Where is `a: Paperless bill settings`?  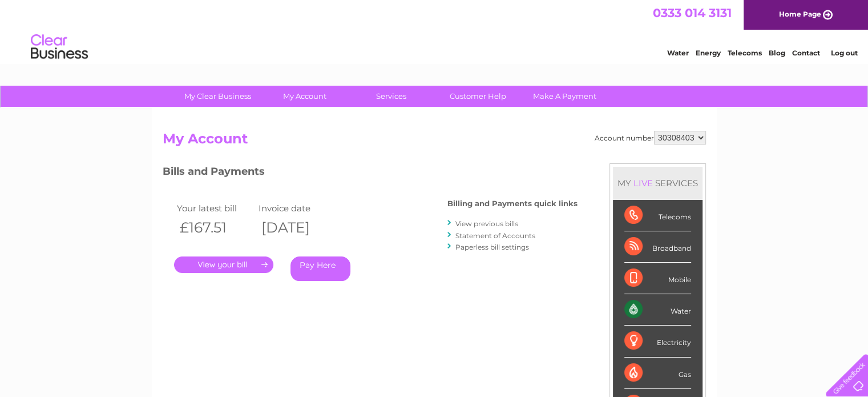
a: Paperless bill settings is located at coordinates (492, 247).